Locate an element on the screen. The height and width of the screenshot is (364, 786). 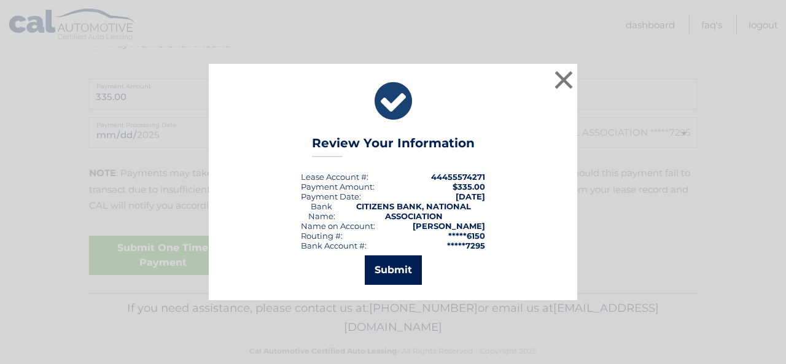
strong: CITIZENS BANK, NATIONAL ASSOCIATION is located at coordinates (413, 211).